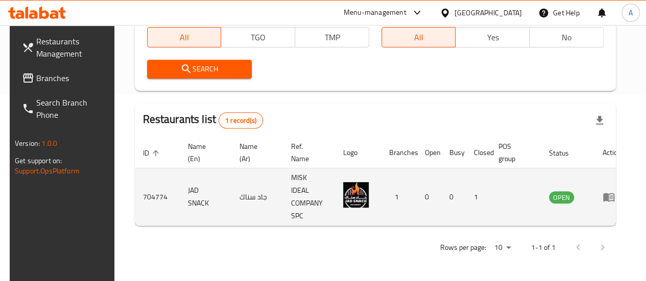 The width and height of the screenshot is (646, 281). Describe the element at coordinates (631, 13) in the screenshot. I see `span: A` at that location.